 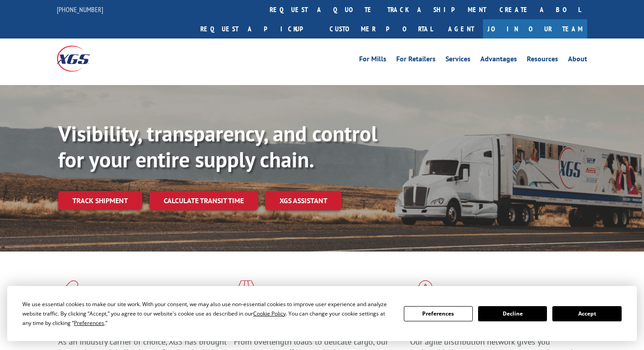 I want to click on a: Customer Portal, so click(x=381, y=29).